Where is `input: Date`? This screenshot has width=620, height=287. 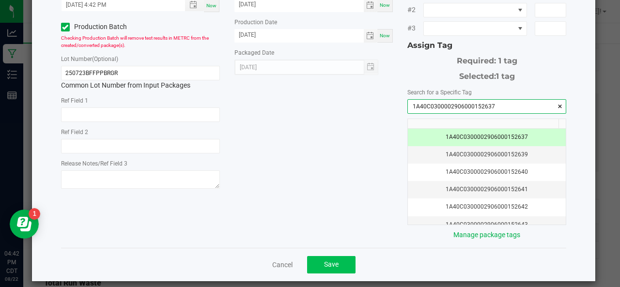
input: Date is located at coordinates (299, 35).